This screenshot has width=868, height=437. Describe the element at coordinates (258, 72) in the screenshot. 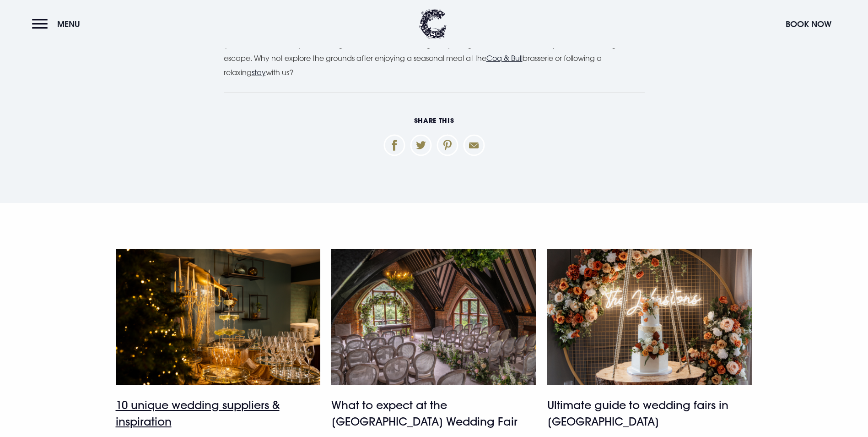

I see `a: stay` at that location.